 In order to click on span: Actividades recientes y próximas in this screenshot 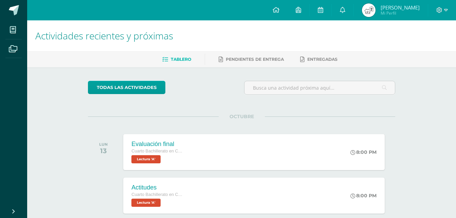, I will do `click(104, 36)`.